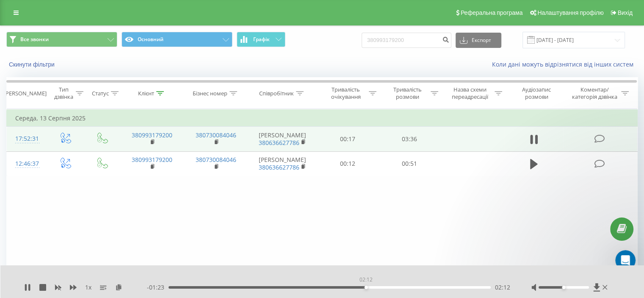  What do you see at coordinates (277, 93) in the screenshot?
I see `div: Співробітник` at bounding box center [277, 93].